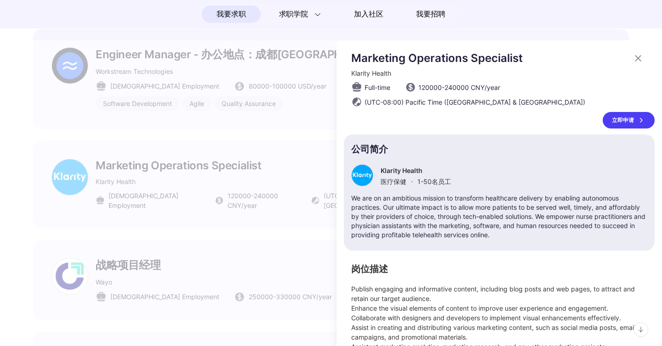 This screenshot has height=346, width=662. Describe the element at coordinates (499, 269) in the screenshot. I see `h2: 岗位描述` at that location.